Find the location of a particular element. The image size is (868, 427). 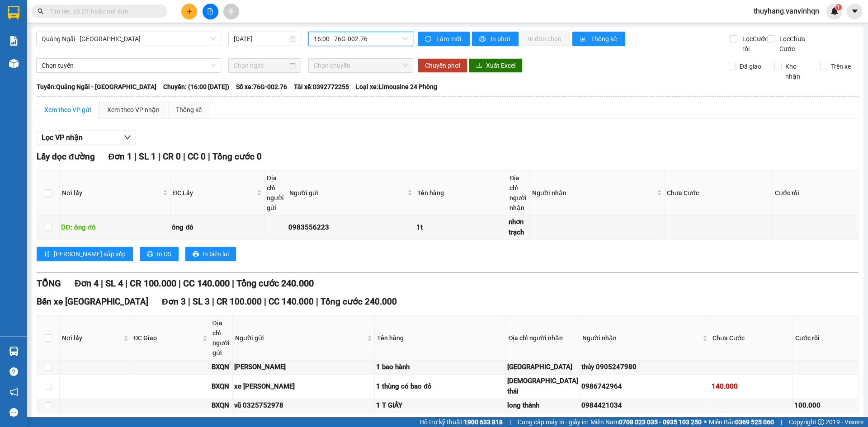

div: 0986742964 is located at coordinates (645, 387).